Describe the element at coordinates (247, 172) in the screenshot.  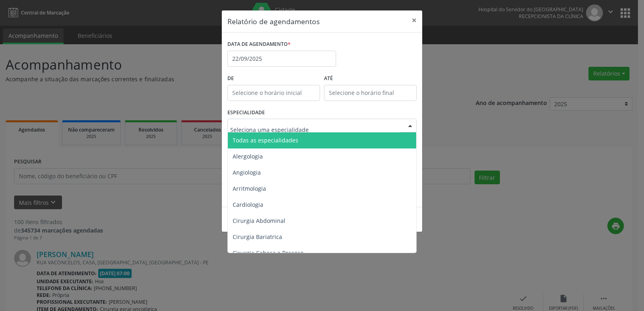
I see `span: Angiologia` at that location.